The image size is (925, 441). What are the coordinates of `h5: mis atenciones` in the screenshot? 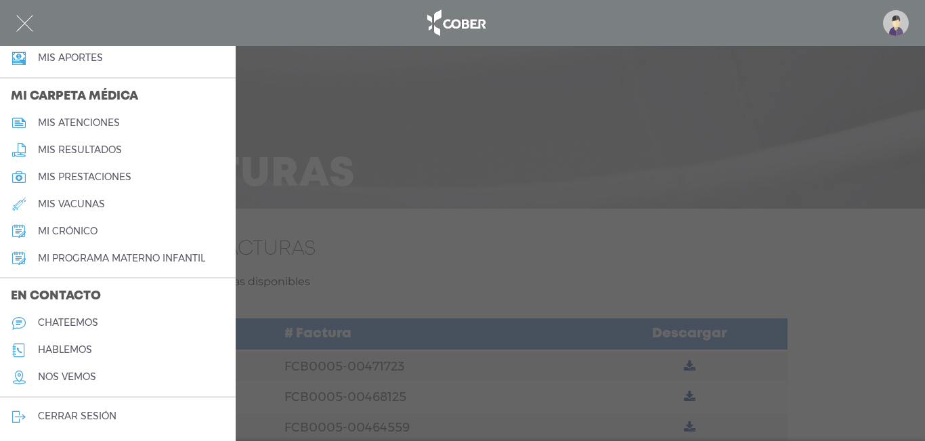 It's located at (79, 123).